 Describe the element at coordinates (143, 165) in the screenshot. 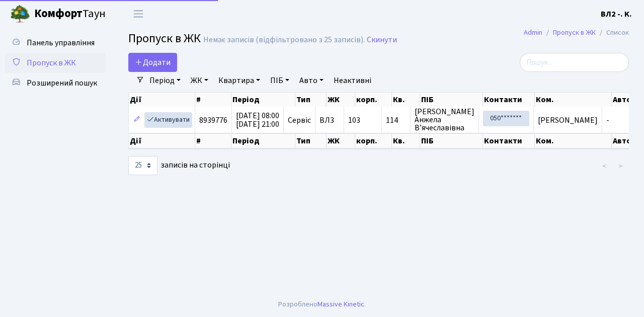

I see `select: записів на сторінці` at that location.